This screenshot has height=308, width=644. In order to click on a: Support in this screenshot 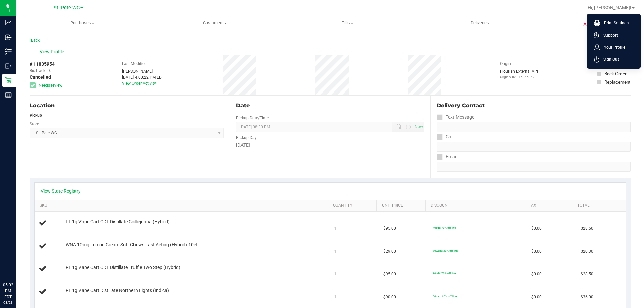, I will do `click(615, 35)`.